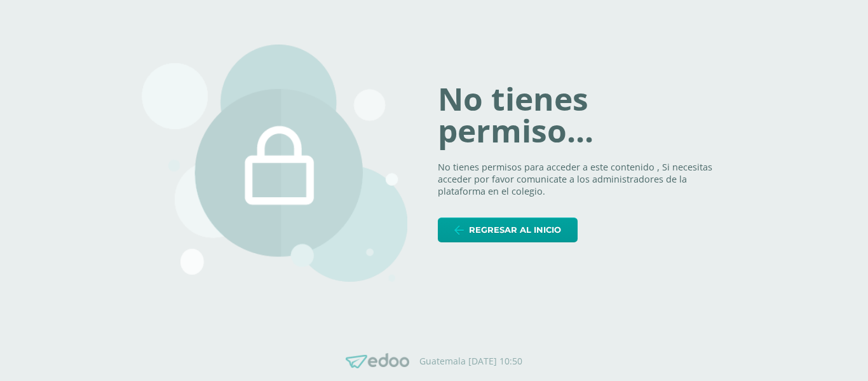 This screenshot has height=381, width=868. Describe the element at coordinates (582, 115) in the screenshot. I see `h1: No tienes permiso...` at that location.